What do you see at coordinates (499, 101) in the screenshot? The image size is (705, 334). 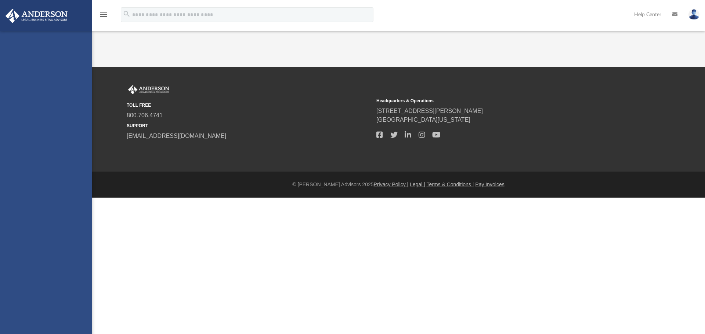 I see `small: Headquarters & Operations` at bounding box center [499, 101].